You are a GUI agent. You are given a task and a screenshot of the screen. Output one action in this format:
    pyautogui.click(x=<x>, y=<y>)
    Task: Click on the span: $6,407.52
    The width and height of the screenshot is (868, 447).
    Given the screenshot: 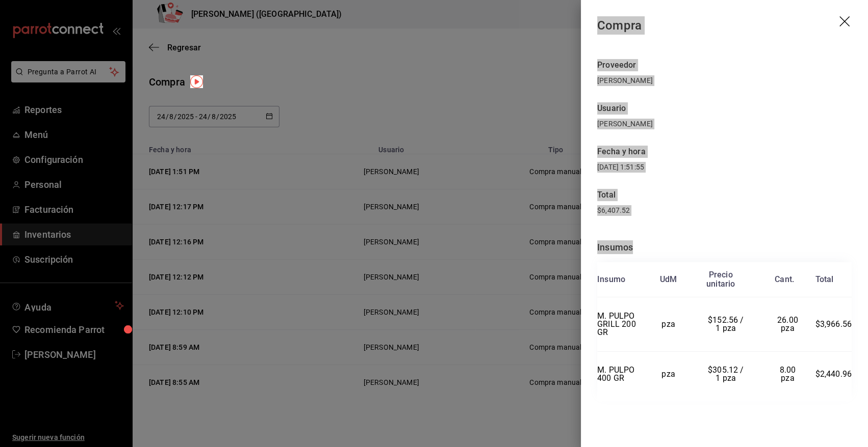 What is the action you would take?
    pyautogui.click(x=614, y=210)
    